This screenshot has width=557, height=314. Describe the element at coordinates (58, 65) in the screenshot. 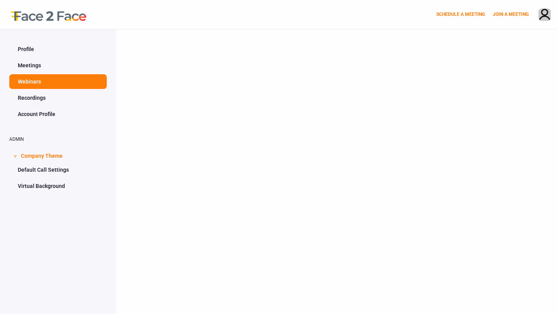

I see `a: Meetings` at that location.